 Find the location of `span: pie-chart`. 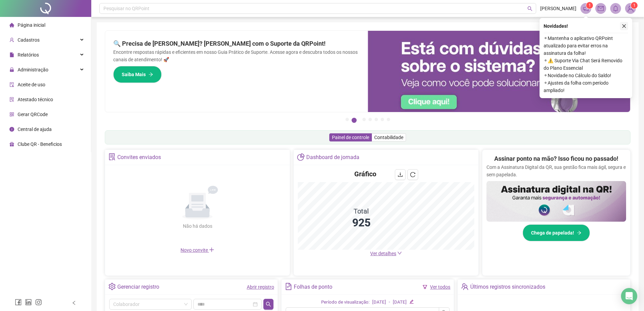

span: pie-chart is located at coordinates (301, 157).